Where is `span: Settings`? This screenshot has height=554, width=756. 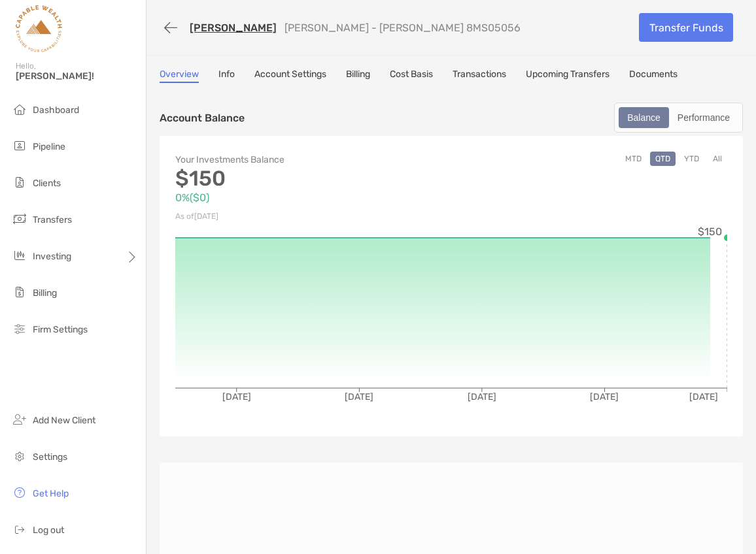 span: Settings is located at coordinates (50, 457).